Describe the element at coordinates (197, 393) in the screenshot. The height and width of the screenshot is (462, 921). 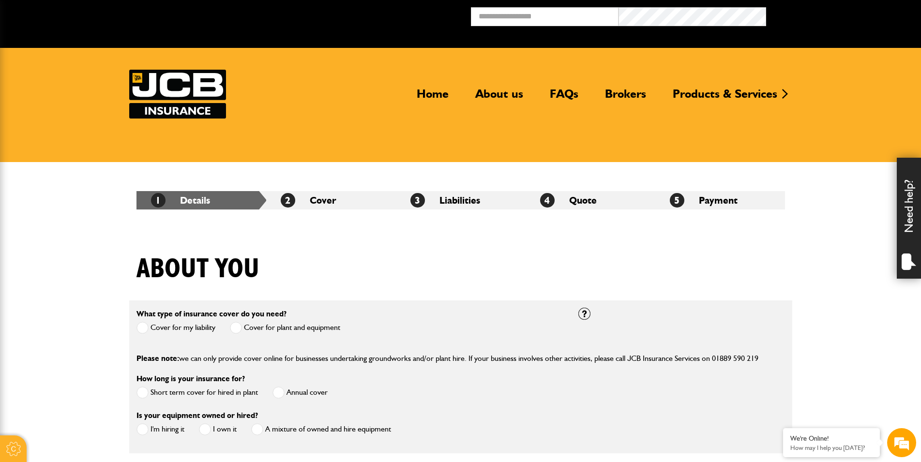
I see `label: Short term cover for hired in plant` at that location.